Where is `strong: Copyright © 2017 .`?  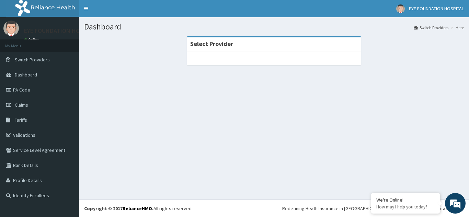 strong: Copyright © 2017 . is located at coordinates (119, 209).